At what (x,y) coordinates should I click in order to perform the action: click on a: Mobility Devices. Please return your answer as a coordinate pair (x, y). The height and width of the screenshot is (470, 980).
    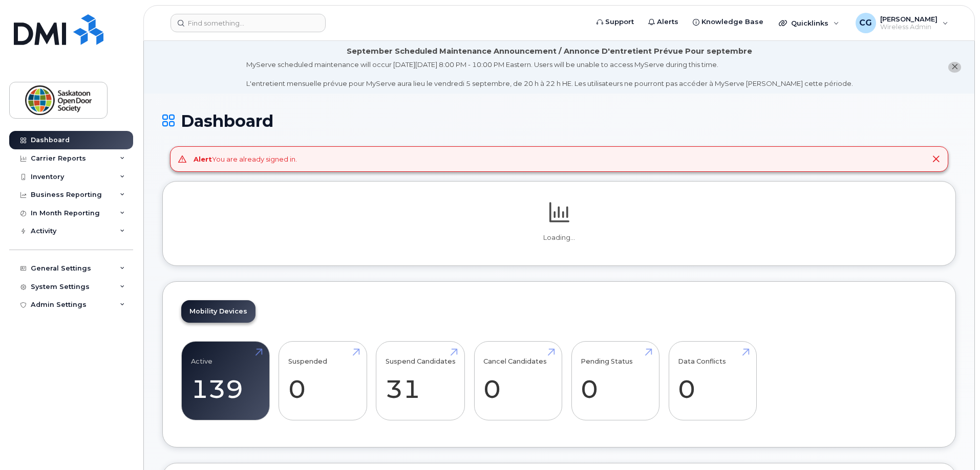
    Looking at the image, I should click on (218, 312).